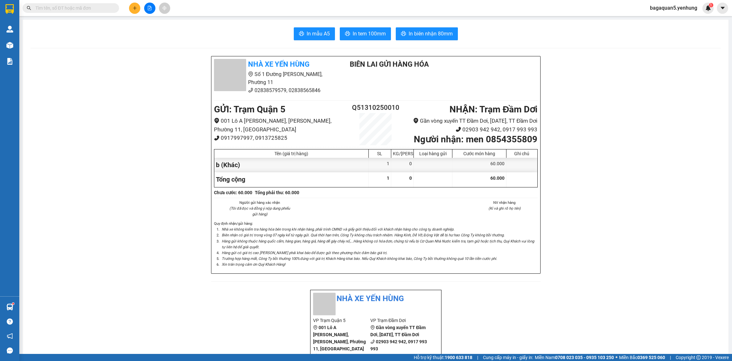  I want to click on span: notification, so click(10, 336).